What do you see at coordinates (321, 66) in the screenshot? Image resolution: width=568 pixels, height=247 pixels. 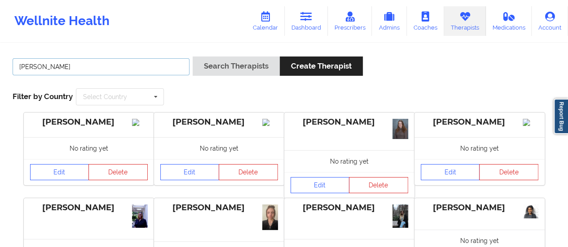 I see `button: Create Therapist` at bounding box center [321, 66].